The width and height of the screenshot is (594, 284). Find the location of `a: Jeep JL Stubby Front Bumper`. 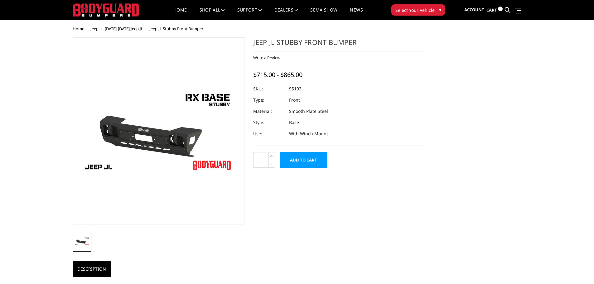

a: Jeep JL Stubby Front Bumper is located at coordinates (159, 131).